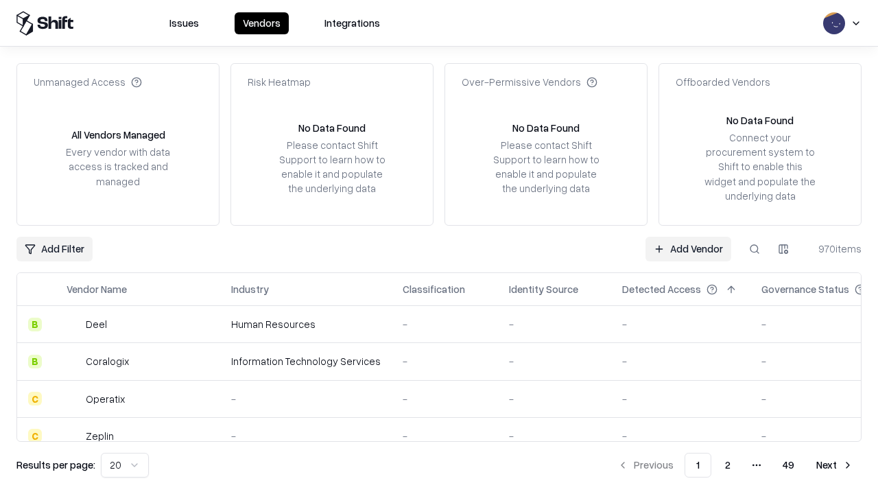 Image resolution: width=878 pixels, height=494 pixels. What do you see at coordinates (723, 82) in the screenshot?
I see `div: Offboarded Vendors` at bounding box center [723, 82].